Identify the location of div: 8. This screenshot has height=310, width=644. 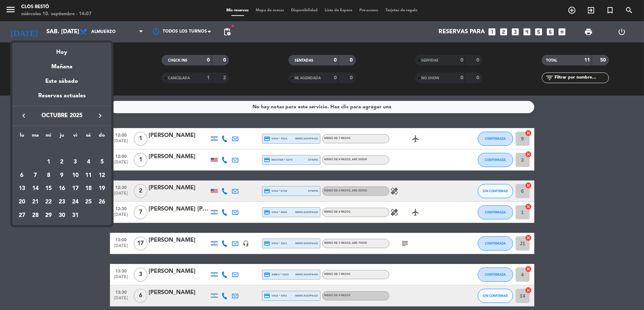
(48, 175).